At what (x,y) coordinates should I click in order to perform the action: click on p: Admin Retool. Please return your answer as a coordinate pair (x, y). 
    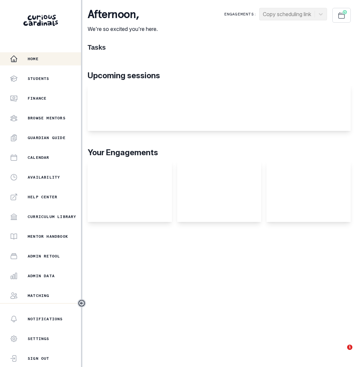
    Looking at the image, I should click on (44, 256).